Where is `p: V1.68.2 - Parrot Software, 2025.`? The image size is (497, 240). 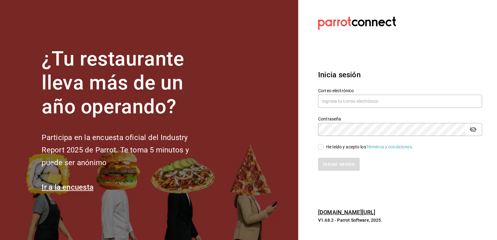 p: V1.68.2 - Parrot Software, 2025. is located at coordinates (400, 220).